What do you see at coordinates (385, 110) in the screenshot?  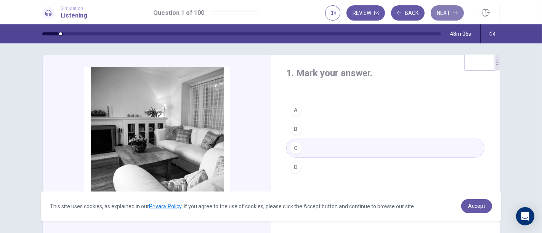 I see `button: A` at bounding box center [385, 110].